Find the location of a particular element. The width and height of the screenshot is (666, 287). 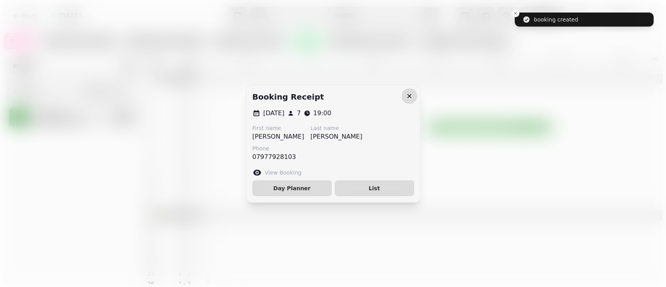

p: 07977928103 is located at coordinates (274, 157).